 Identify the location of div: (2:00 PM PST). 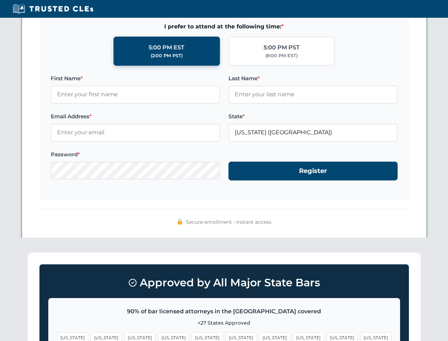
(167, 56).